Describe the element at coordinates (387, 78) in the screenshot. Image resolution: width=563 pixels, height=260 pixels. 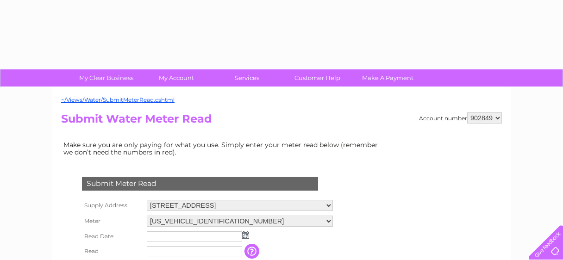
I see `a: Make A Payment` at that location.